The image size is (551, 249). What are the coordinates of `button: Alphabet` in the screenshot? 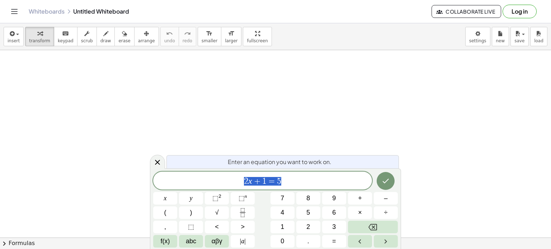 It's located at (191, 241).